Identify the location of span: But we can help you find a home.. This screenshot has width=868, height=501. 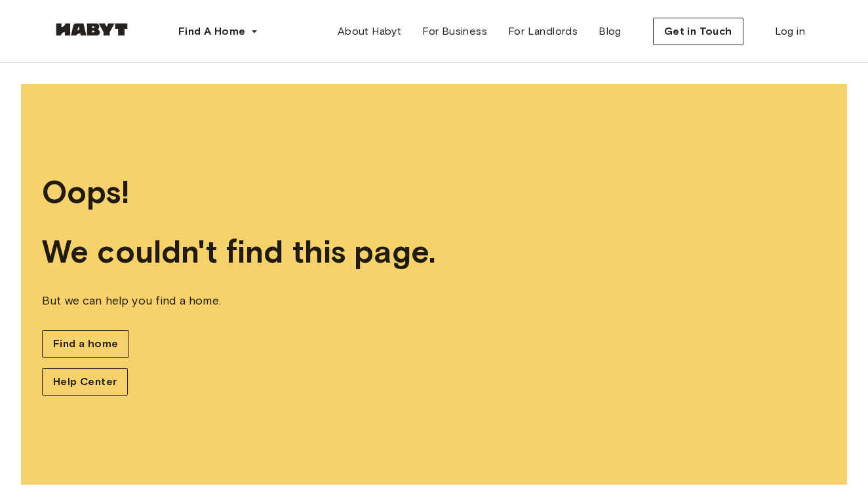
(434, 301).